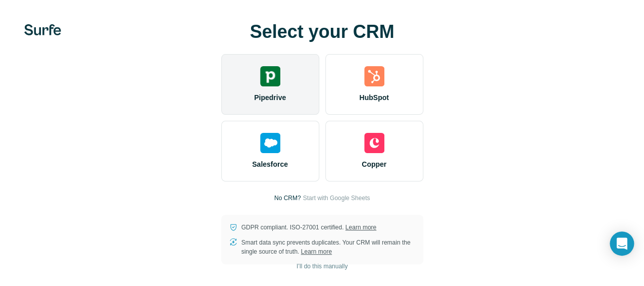 Image resolution: width=644 pixels, height=286 pixels. Describe the element at coordinates (322, 266) in the screenshot. I see `button: I’ll do this manually` at that location.